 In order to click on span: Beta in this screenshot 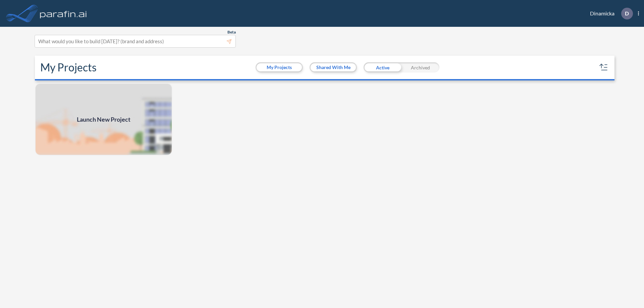, I will do `click(231, 32)`.